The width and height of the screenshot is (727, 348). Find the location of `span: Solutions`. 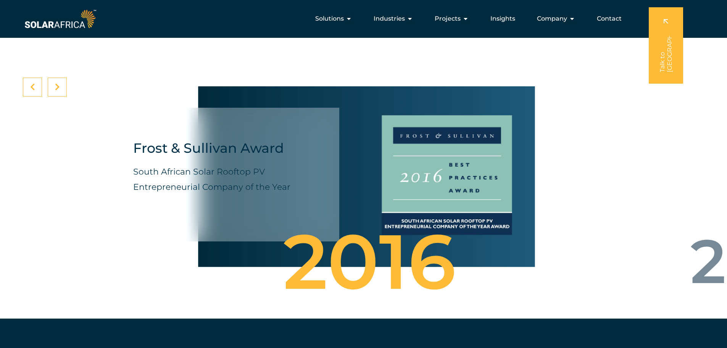

span: Solutions is located at coordinates (329, 19).